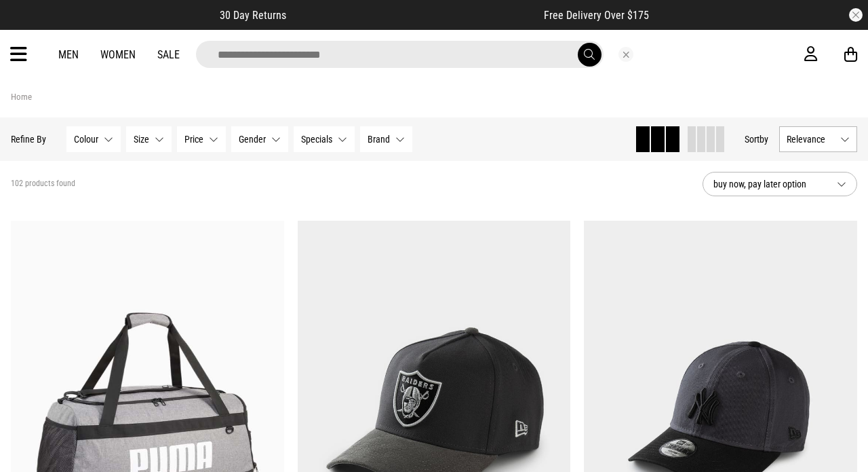 This screenshot has width=868, height=472. What do you see at coordinates (68, 54) in the screenshot?
I see `a: Men` at bounding box center [68, 54].